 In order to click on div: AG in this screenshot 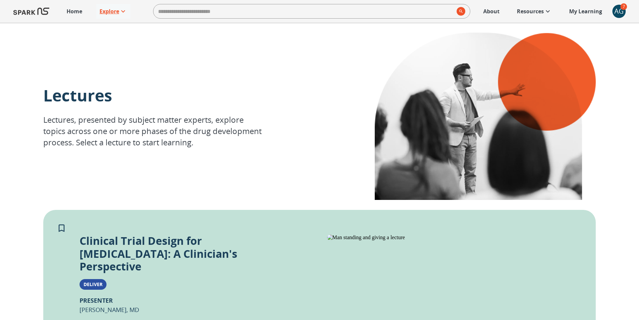, I will do `click(619, 11)`.